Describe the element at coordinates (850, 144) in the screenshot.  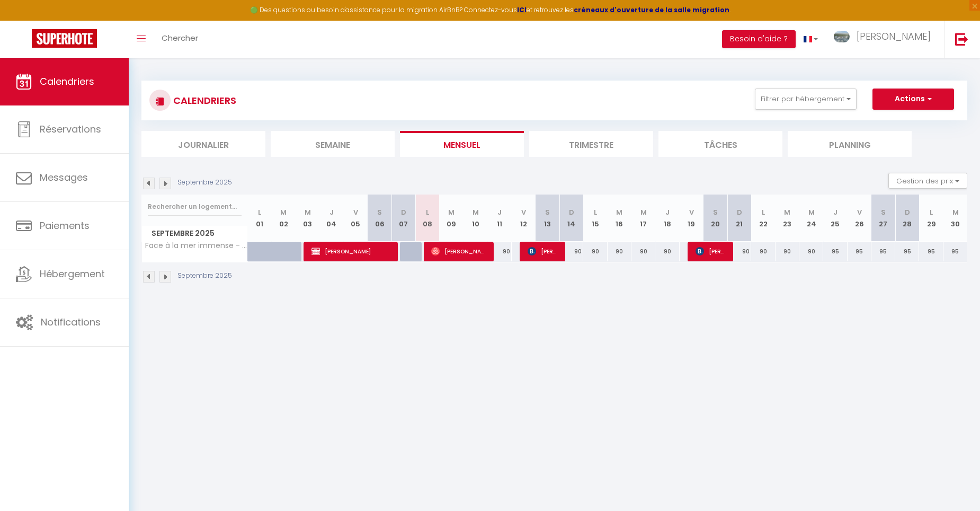
I see `li: Planning` at that location.